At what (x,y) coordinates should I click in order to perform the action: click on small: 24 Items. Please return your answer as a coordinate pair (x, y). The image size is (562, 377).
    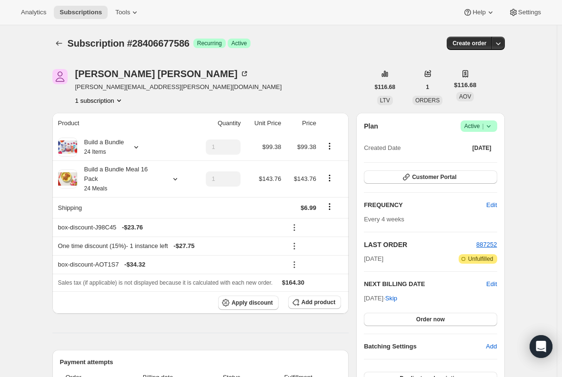
    Looking at the image, I should click on (95, 152).